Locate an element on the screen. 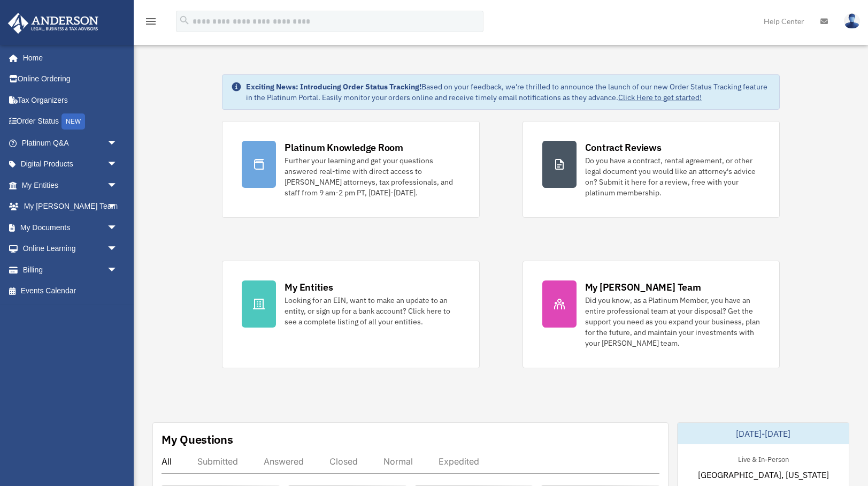 This screenshot has width=868, height=486. a: menu is located at coordinates (151, 23).